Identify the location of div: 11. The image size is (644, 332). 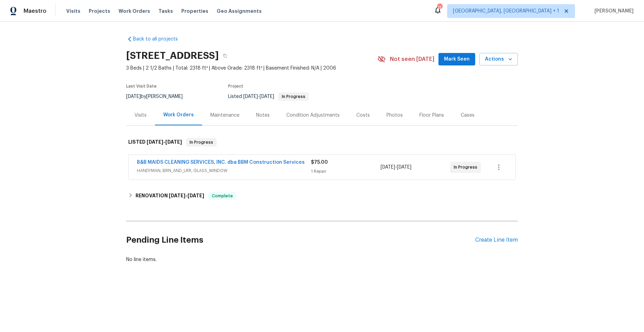
(440, 7).